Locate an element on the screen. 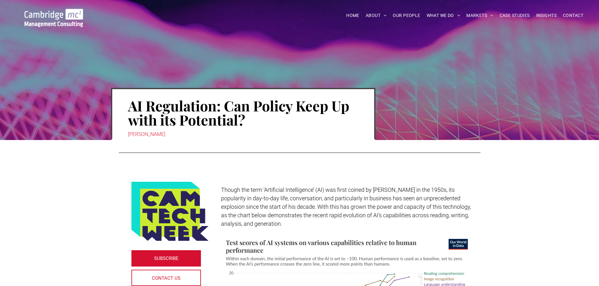 This screenshot has height=286, width=599. a: SUBSCRIBE is located at coordinates (166, 259).